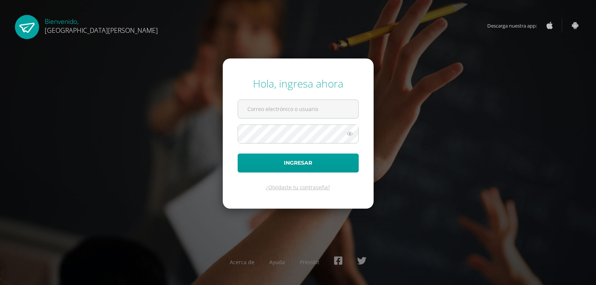 Image resolution: width=596 pixels, height=285 pixels. I want to click on a: ¿Olvidaste tu contraseña?, so click(298, 187).